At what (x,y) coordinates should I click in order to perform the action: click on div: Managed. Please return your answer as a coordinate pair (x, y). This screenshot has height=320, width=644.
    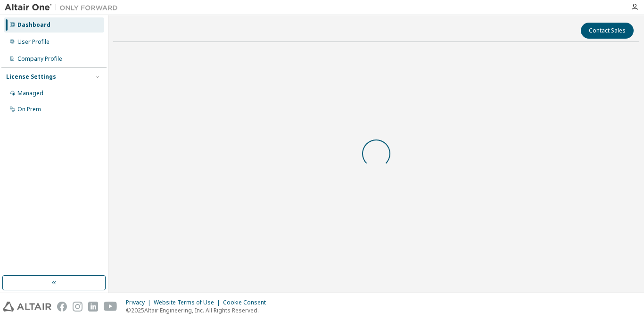
    Looking at the image, I should click on (30, 93).